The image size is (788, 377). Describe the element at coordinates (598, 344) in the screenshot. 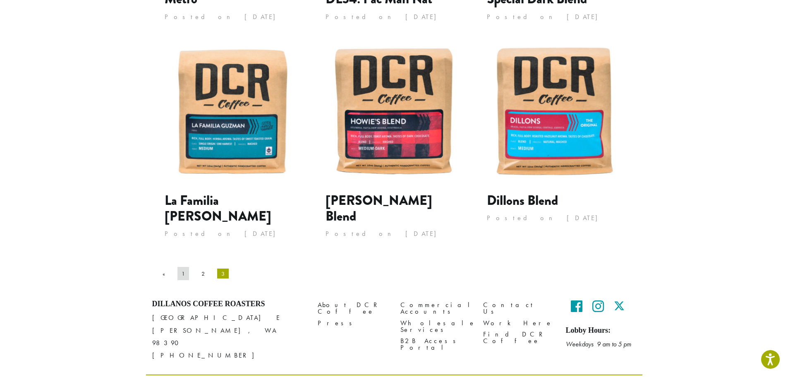

I see `em: Weekdays 9 am to 5 pm` at that location.